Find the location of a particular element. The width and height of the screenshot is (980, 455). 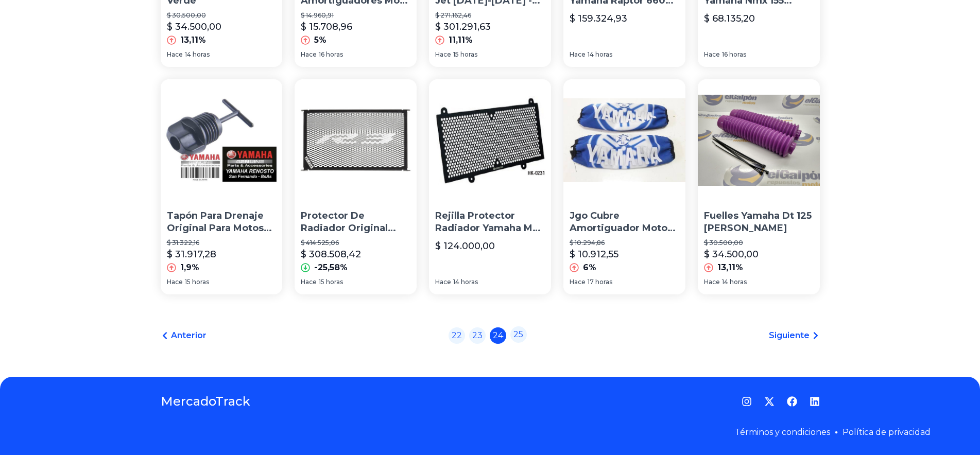

p: $ 301.291,63 is located at coordinates (463, 27).